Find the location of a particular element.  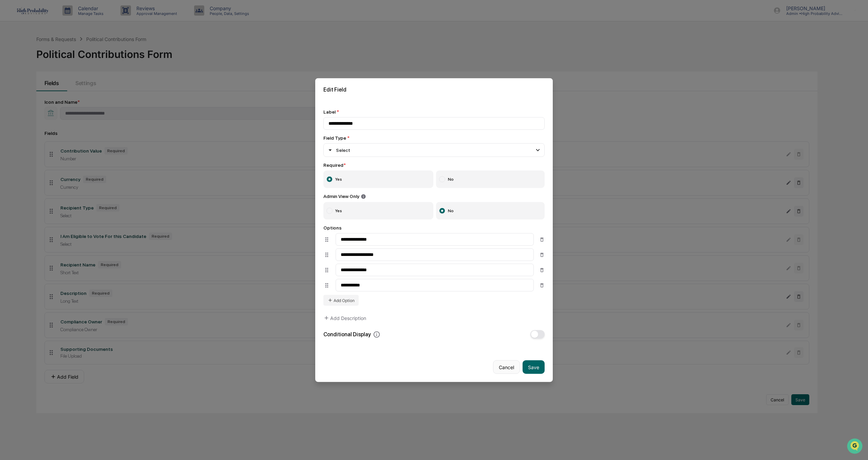

div: Start new chat is located at coordinates (67, 55).